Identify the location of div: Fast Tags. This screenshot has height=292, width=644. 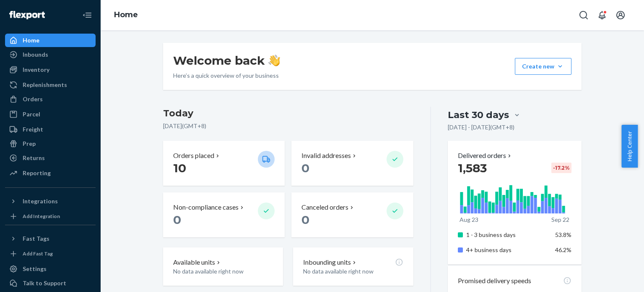
(36, 238).